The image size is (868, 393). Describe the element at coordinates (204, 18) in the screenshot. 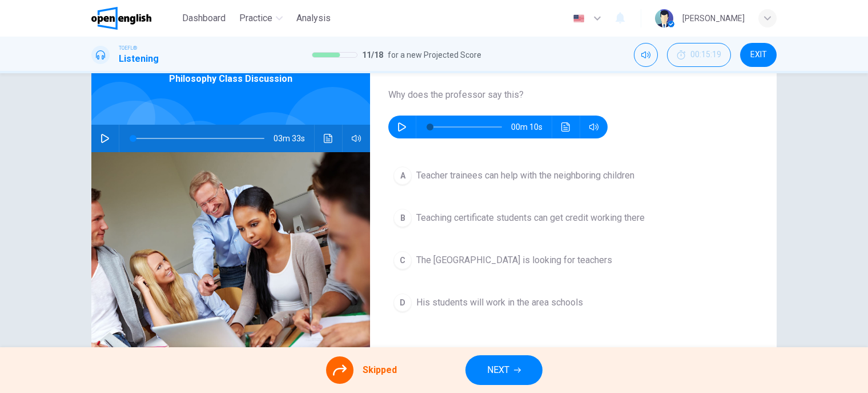

I see `a: Dashboard` at that location.